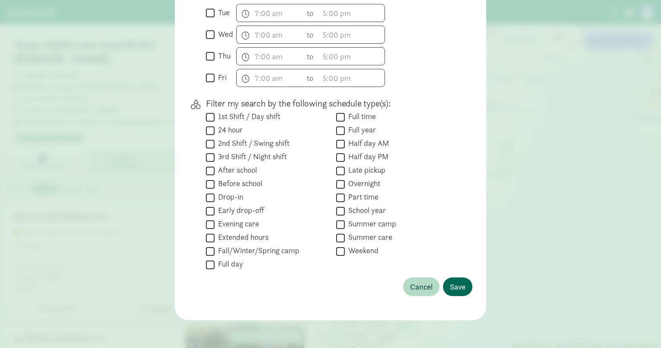 Image resolution: width=661 pixels, height=348 pixels. I want to click on label: Drop-in, so click(229, 197).